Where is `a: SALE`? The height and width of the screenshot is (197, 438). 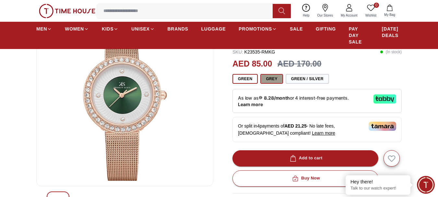
a: SALE is located at coordinates (297, 29).